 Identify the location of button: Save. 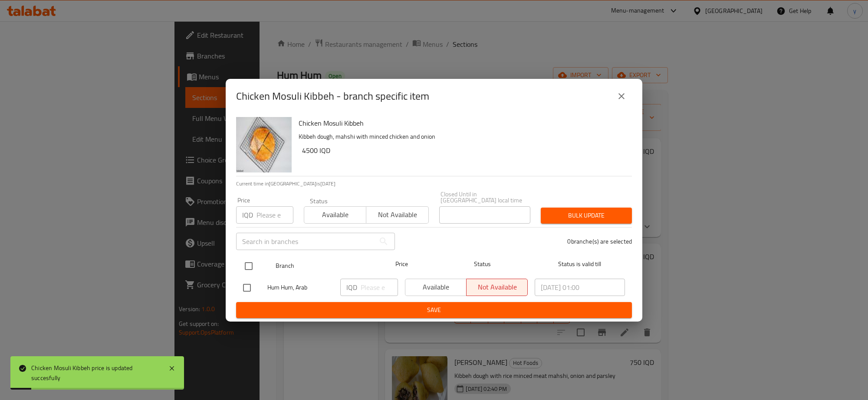
(434, 310).